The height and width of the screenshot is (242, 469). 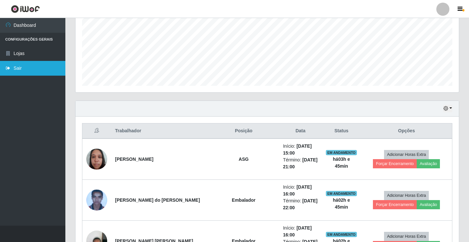 What do you see at coordinates (97, 200) in the screenshot?
I see `img: 1673386012464.jpeg` at bounding box center [97, 200].